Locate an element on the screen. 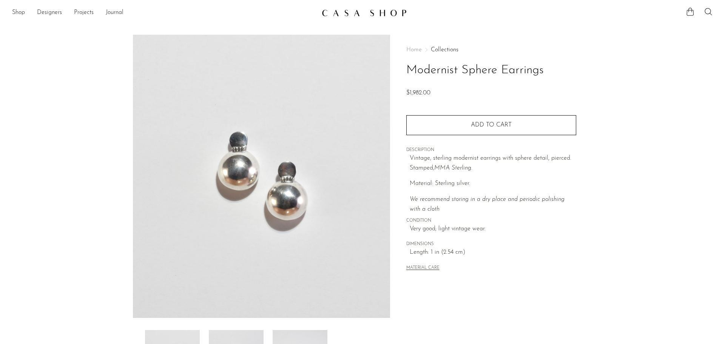 This screenshot has height=344, width=725. h1: Modernist Sphere Earrings is located at coordinates (492, 70).